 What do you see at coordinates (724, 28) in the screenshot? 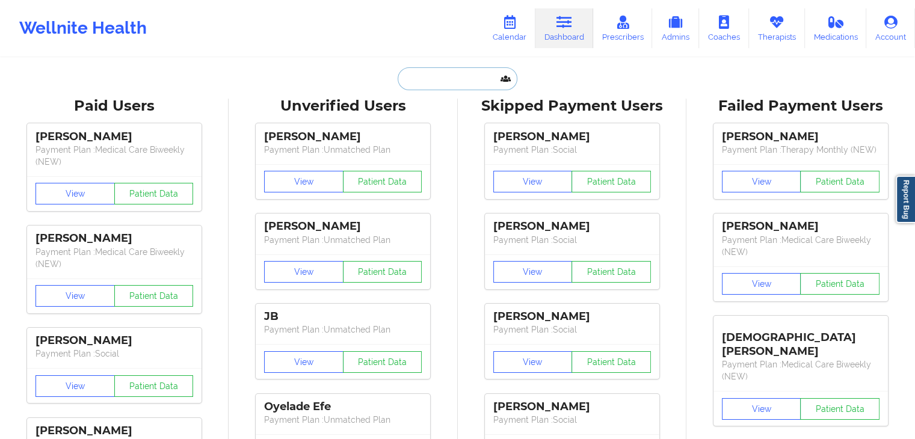
I see `a: Coaches` at bounding box center [724, 28].